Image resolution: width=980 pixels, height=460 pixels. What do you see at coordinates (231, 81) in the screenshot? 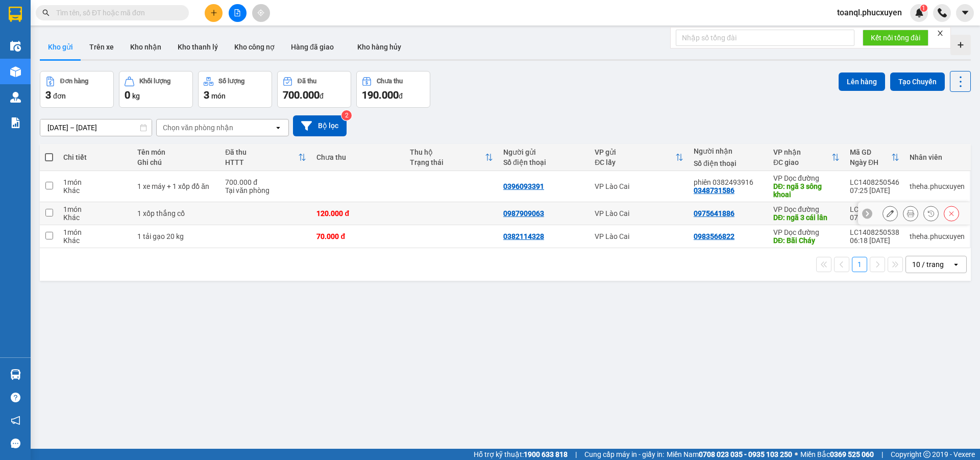
I see `div: Số lượng` at bounding box center [231, 81].